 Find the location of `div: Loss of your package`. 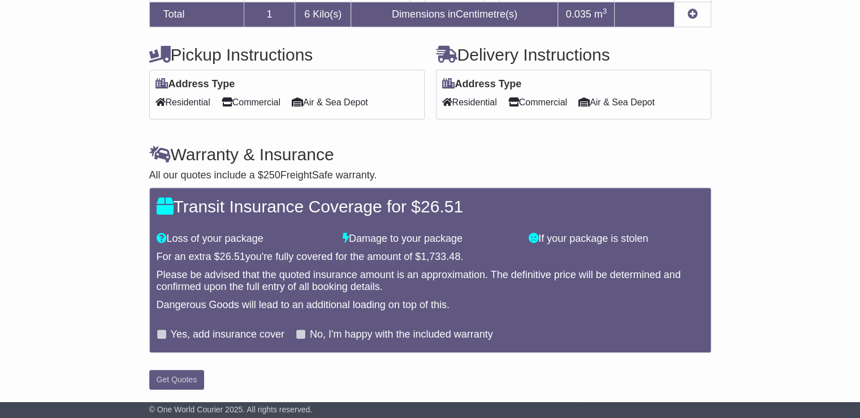

div: Loss of your package is located at coordinates (244, 239).